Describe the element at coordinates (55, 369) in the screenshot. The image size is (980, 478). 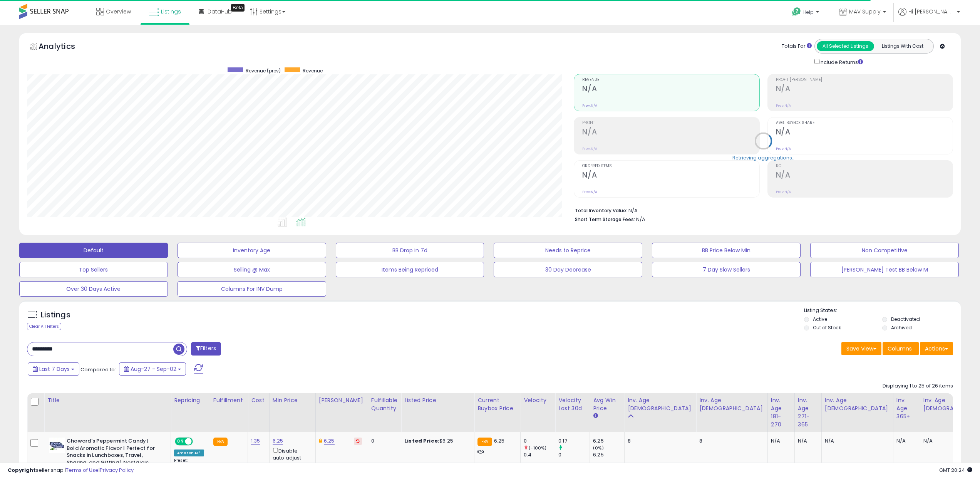
I see `span: Last 7 Days` at that location.